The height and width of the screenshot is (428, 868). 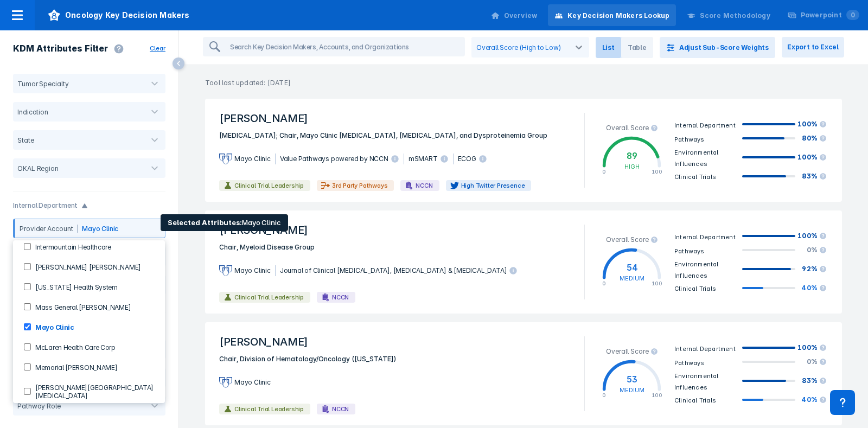 I want to click on a: Key Decision Makers Lookup, so click(x=612, y=15).